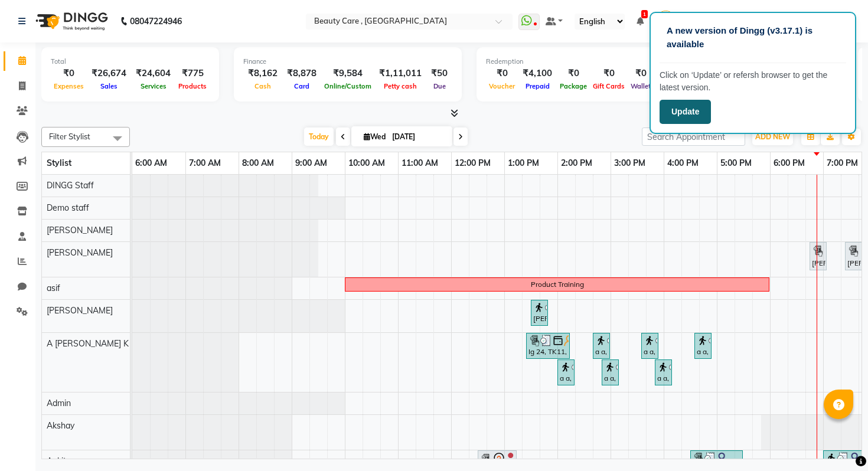  Describe the element at coordinates (557, 284) in the screenshot. I see `div: Product Training` at that location.